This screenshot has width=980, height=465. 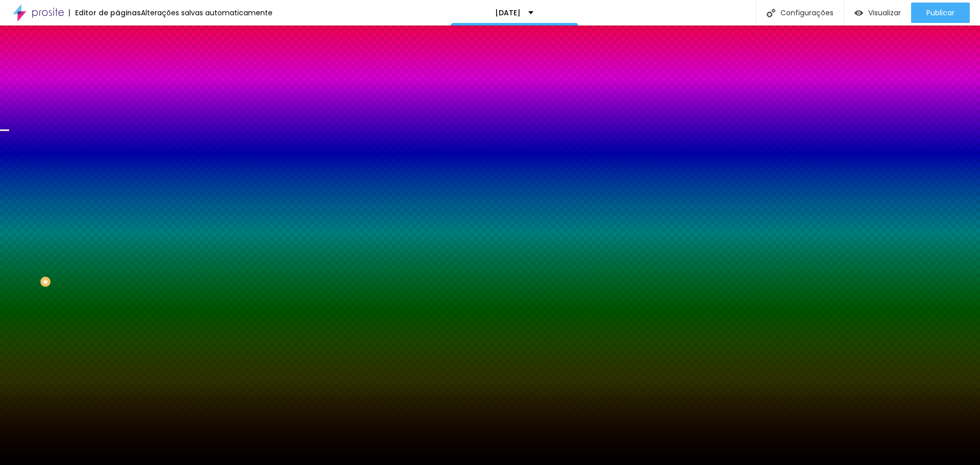 I want to click on button: Publicar, so click(x=940, y=13).